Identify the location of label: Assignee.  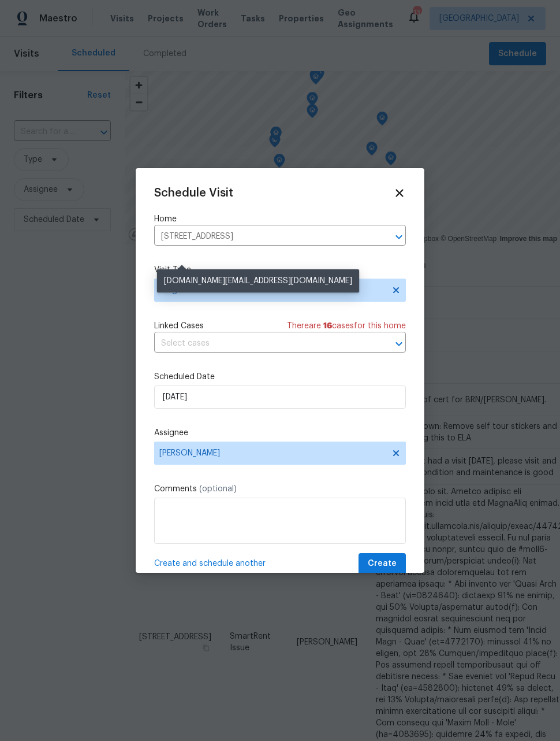
(280, 433).